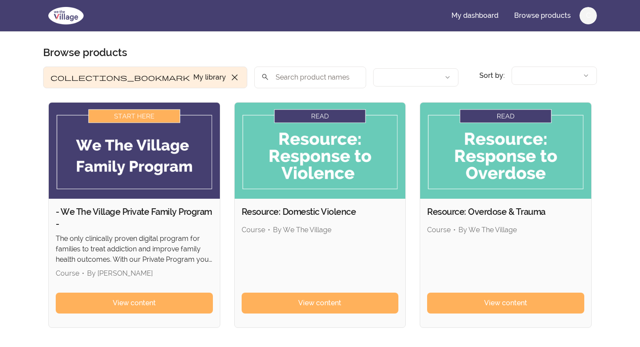  What do you see at coordinates (120, 77) in the screenshot?
I see `span: collections_bookmark` at bounding box center [120, 77].